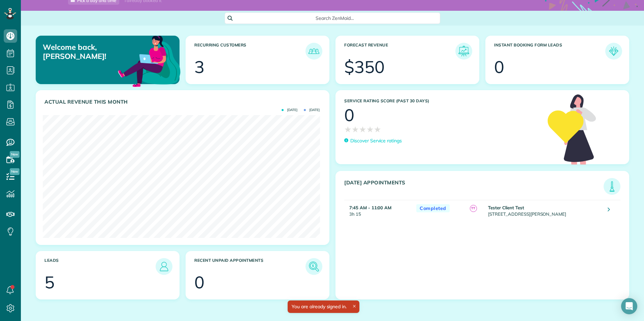 This screenshot has width=644, height=321. Describe the element at coordinates (149, 60) in the screenshot. I see `img: dashboard_welcome-42a62b7d889689a78055ac9021e634bf52bae3f8056760290aed330b23ab8690.png` at that location.